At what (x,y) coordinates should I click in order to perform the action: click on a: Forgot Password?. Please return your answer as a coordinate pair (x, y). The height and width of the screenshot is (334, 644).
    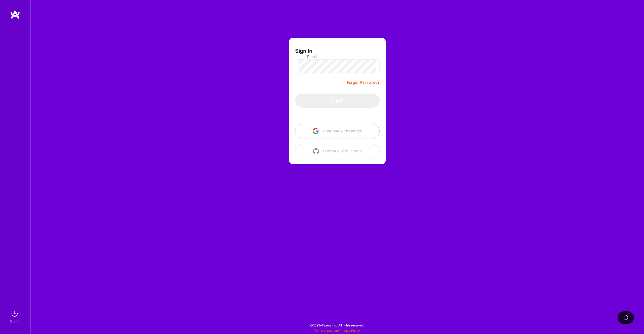
    Looking at the image, I should click on (363, 82).